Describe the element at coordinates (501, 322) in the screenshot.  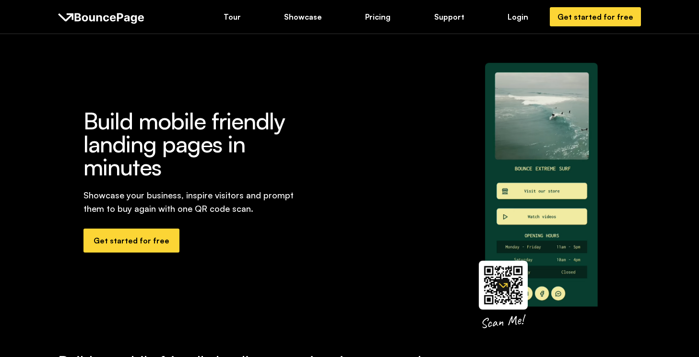
I see `div: Scan Me!` at that location.